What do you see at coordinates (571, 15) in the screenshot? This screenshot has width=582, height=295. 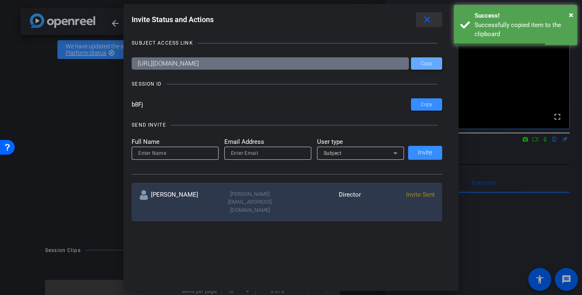 I see `button: Close` at bounding box center [571, 15].